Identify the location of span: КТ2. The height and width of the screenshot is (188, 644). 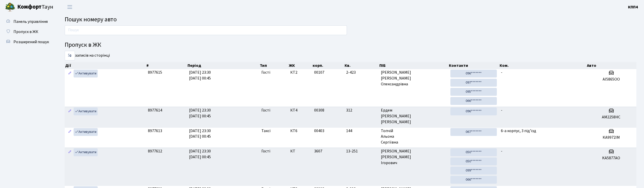
(300, 73).